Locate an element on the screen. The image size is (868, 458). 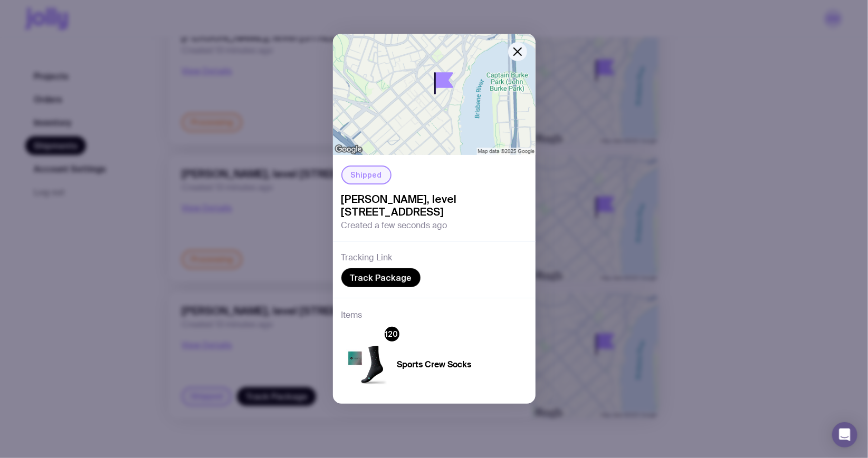
a: Track Package is located at coordinates (381, 278).